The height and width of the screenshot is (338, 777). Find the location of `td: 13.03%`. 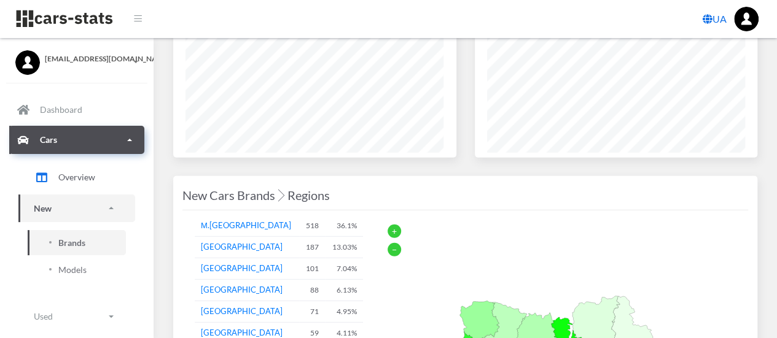

td: 13.03% is located at coordinates (343, 247).